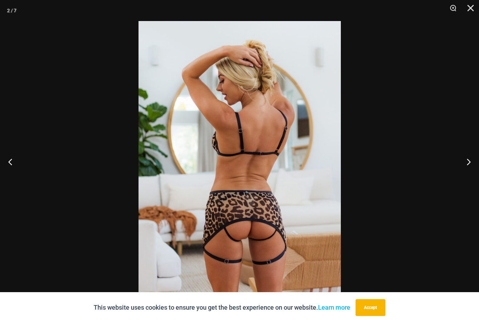 The width and height of the screenshot is (479, 323). I want to click on p: This website uses cookies to ensure you get the best experience on our website., so click(222, 308).